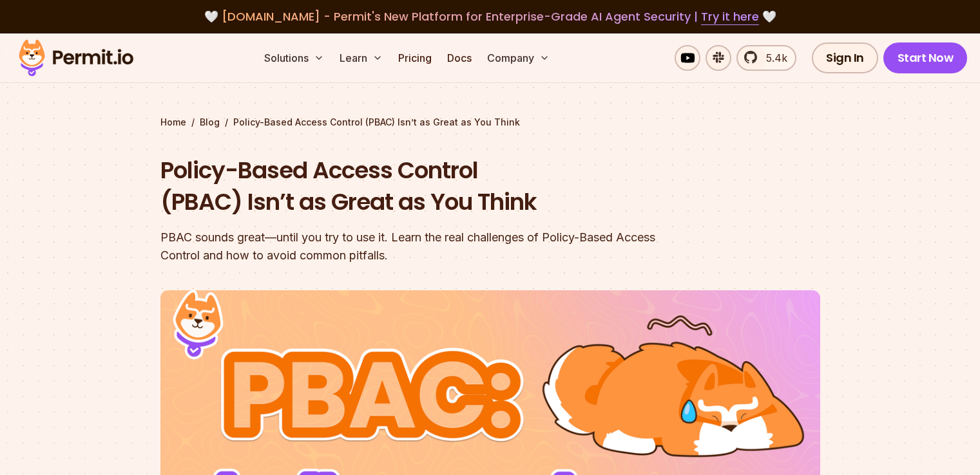 The width and height of the screenshot is (980, 475). I want to click on h1: Policy-Based Access Control (PBAC) Isn’t as Great as You Think, so click(408, 186).